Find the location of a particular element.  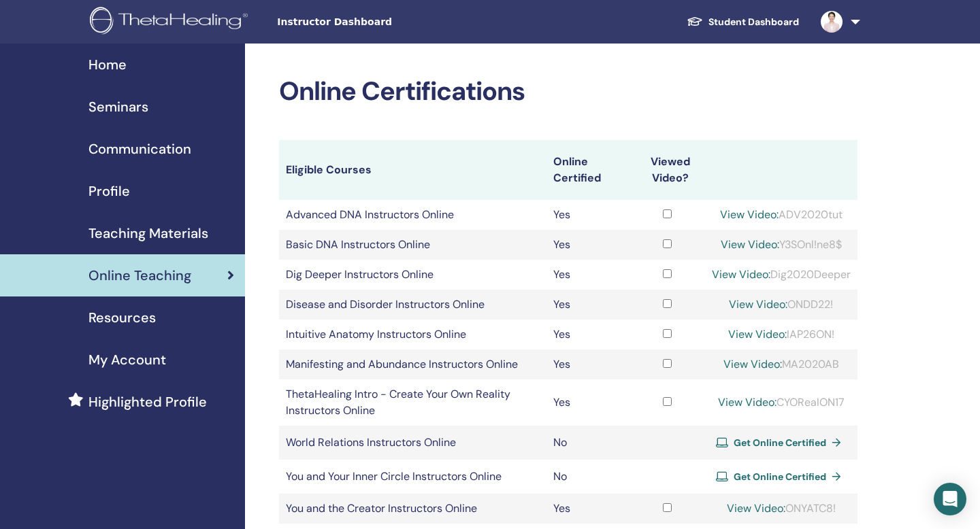

th: Viewed Video? is located at coordinates (667, 170).